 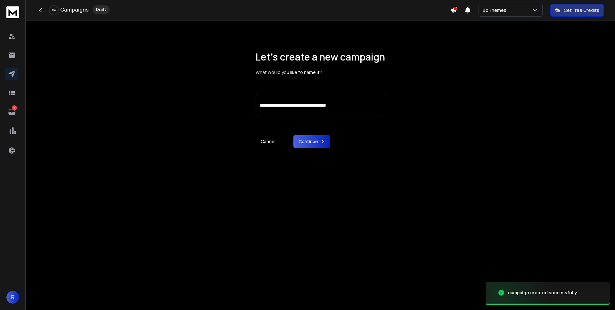 What do you see at coordinates (320, 57) in the screenshot?
I see `h1: Let’s create a new campaign` at bounding box center [320, 57].